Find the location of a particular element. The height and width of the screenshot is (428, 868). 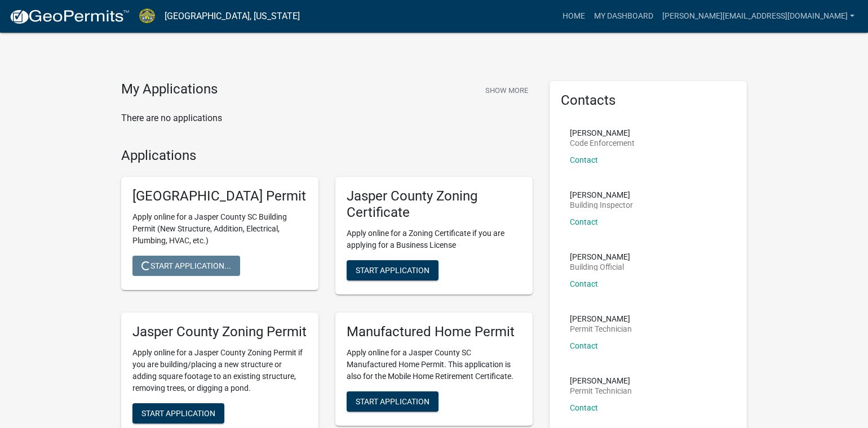

p: There are no applications is located at coordinates (327, 118).